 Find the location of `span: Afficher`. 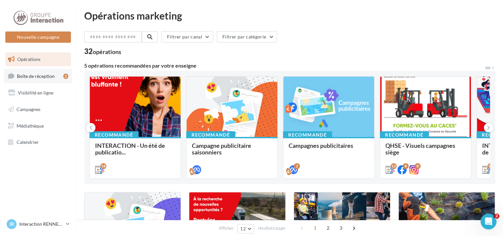

span: Afficher is located at coordinates (226, 228).